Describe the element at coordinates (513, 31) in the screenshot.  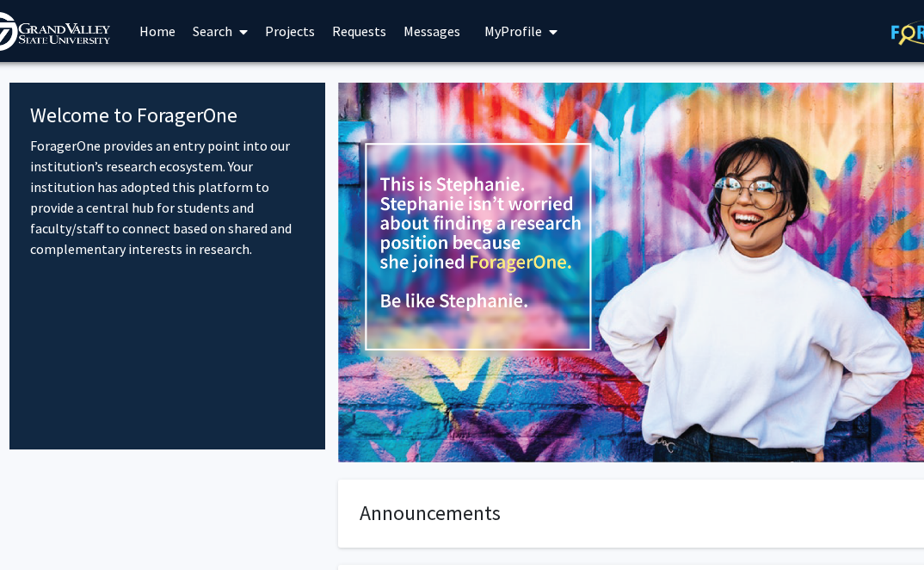
I see `span: My Profile` at that location.